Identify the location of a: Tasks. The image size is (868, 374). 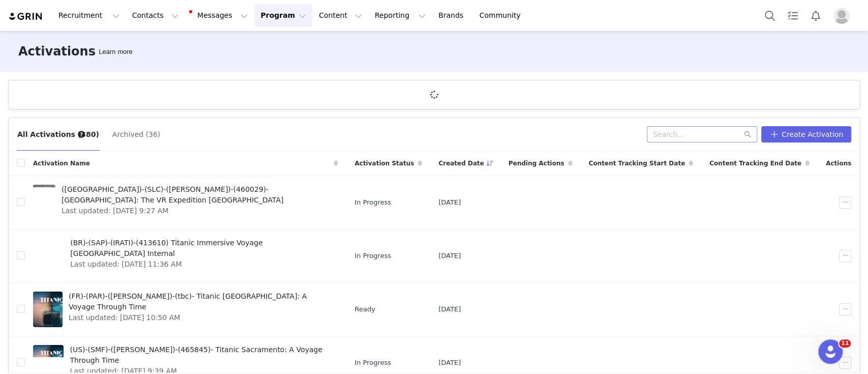
(793, 15).